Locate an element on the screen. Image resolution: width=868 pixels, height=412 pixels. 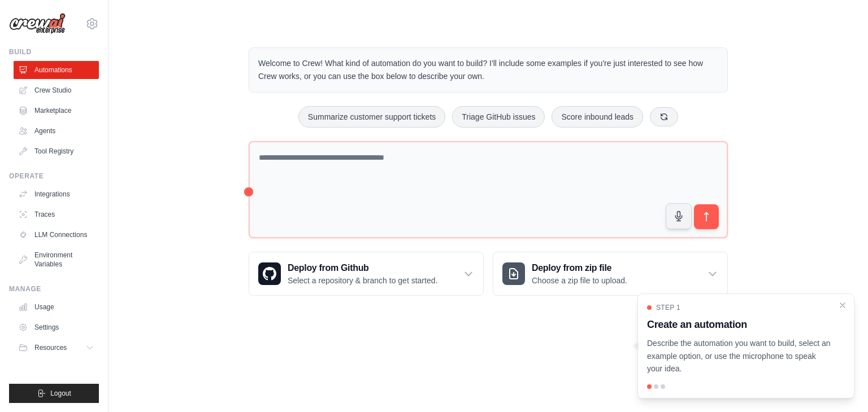
div: Manage is located at coordinates (54, 289).